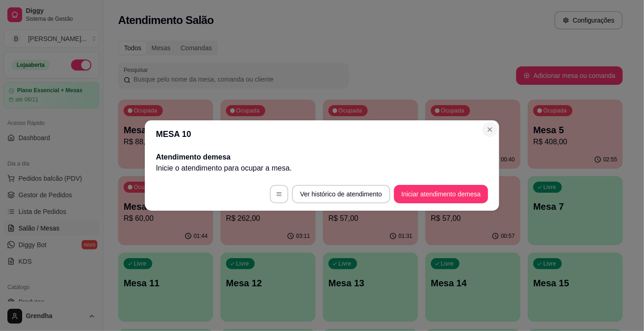 This screenshot has height=331, width=644. Describe the element at coordinates (322, 134) in the screenshot. I see `header: MESA 10` at that location.